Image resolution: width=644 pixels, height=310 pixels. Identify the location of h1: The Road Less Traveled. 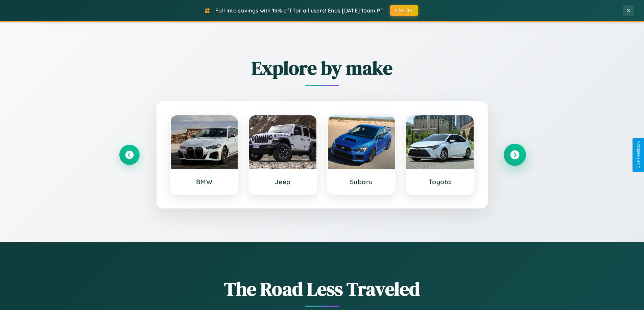
(322, 289).